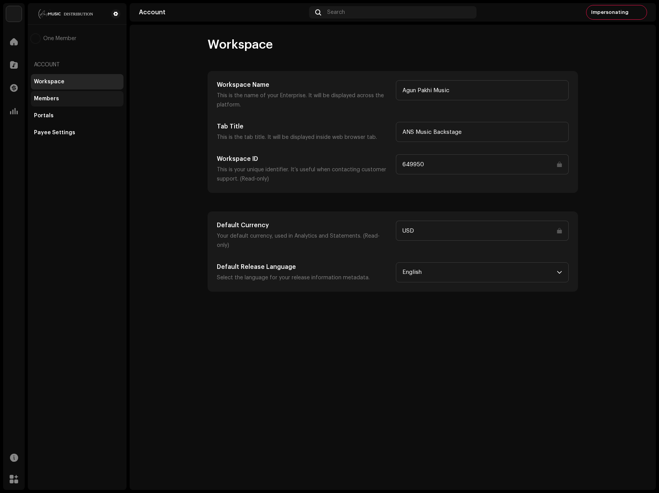 The width and height of the screenshot is (659, 493). What do you see at coordinates (560, 273) in the screenshot?
I see `div: dropdown trigger` at bounding box center [560, 273].